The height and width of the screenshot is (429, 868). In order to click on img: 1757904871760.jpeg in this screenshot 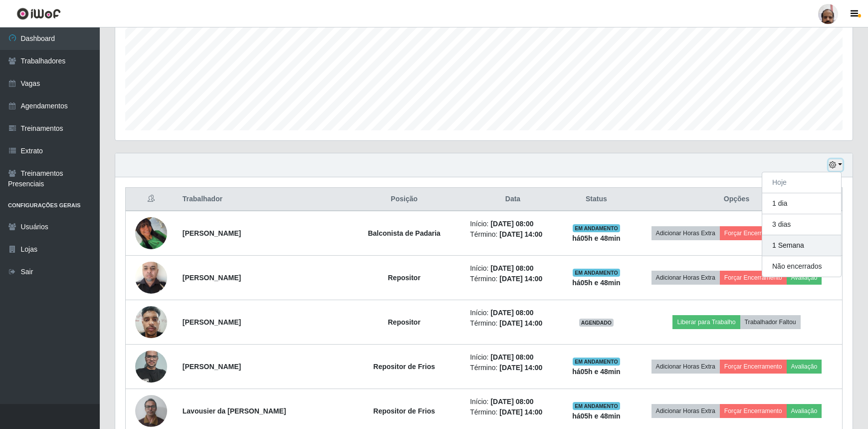, I will do `click(151, 233)`.